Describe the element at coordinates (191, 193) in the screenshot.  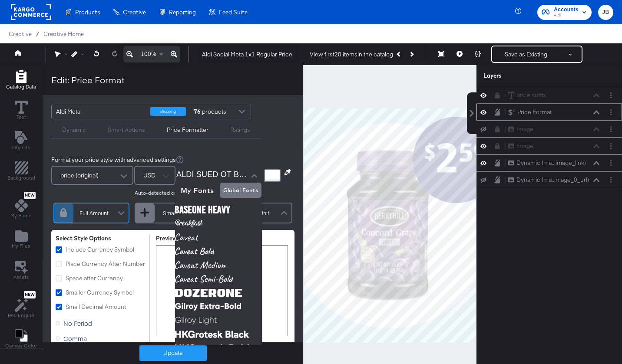
I see `div: Auto-detected currency from your catalog.` at that location.